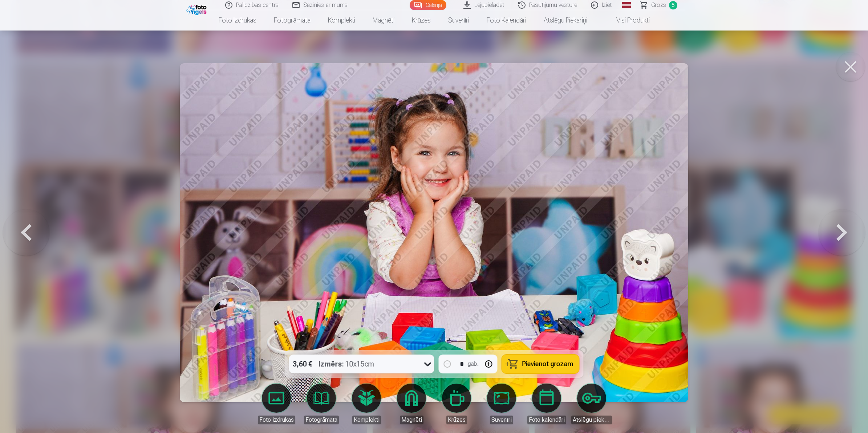 This screenshot has width=868, height=433. What do you see at coordinates (541, 364) in the screenshot?
I see `button: Pievienot grozam` at bounding box center [541, 364].